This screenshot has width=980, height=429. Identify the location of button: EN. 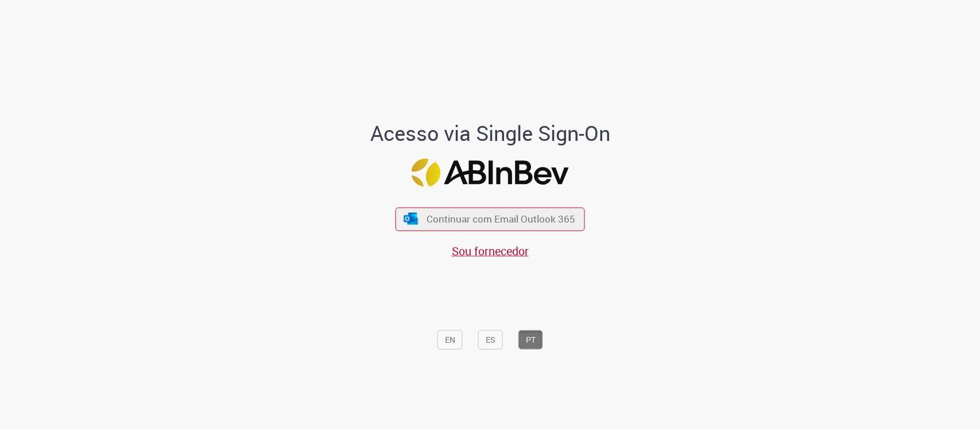
(450, 339).